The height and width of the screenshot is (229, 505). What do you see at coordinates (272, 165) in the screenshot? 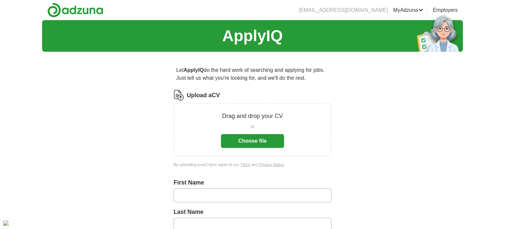
I see `a: Privacy Notice` at bounding box center [272, 165].